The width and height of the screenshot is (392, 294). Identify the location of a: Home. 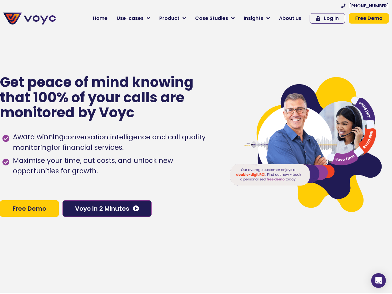
(100, 18).